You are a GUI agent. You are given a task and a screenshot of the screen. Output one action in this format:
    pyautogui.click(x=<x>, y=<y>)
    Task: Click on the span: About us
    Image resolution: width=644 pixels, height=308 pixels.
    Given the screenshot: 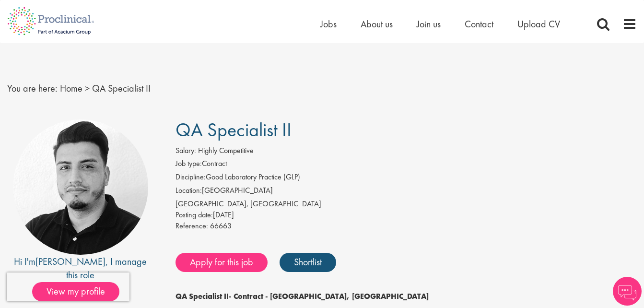 What is the action you would take?
    pyautogui.click(x=376, y=24)
    